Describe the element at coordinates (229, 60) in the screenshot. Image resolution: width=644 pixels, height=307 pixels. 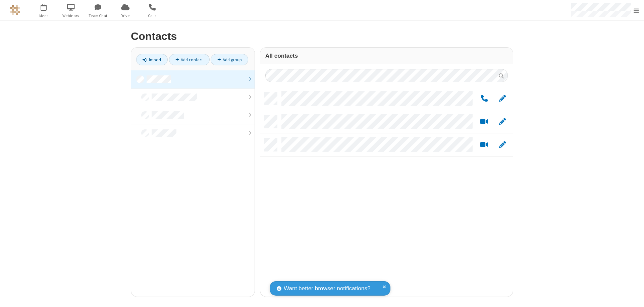
I see `a: Add group` at that location.